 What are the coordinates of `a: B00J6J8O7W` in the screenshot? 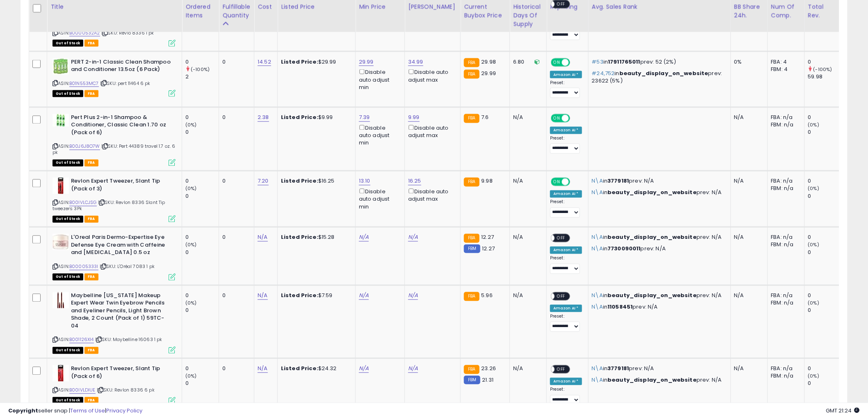 It's located at (84, 146).